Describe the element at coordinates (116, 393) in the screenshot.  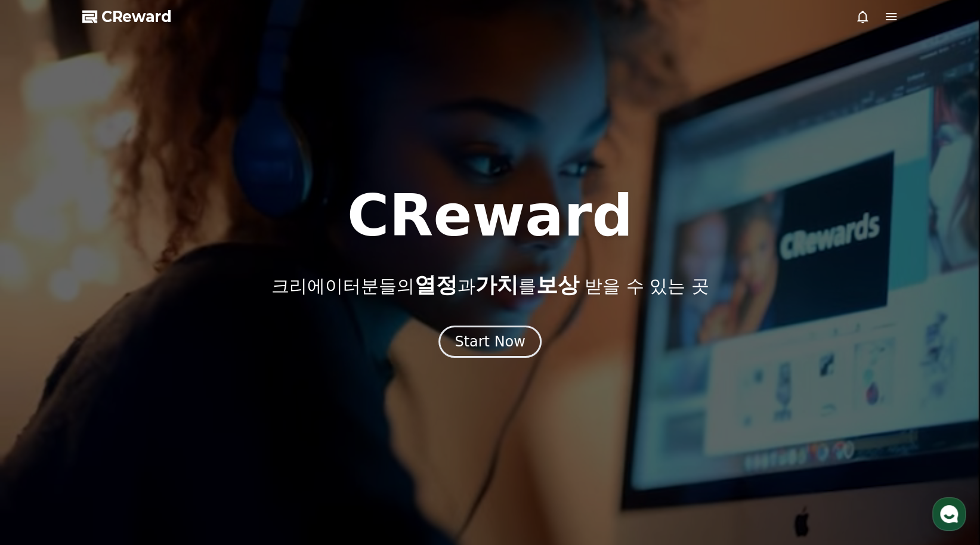
I see `a: 대화` at that location.